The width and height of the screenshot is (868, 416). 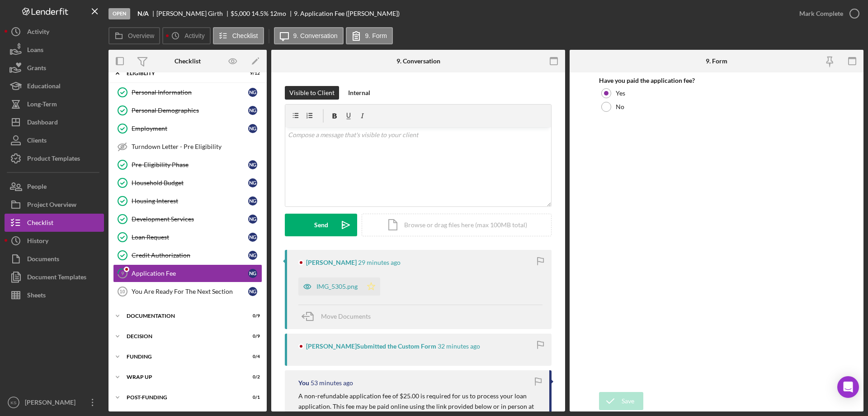 I want to click on div: 14.5 %, so click(x=260, y=14).